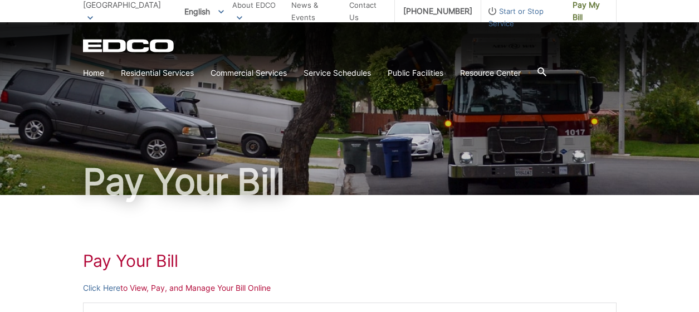 The height and width of the screenshot is (312, 699). Describe the element at coordinates (416, 73) in the screenshot. I see `a: Public Facilities` at that location.